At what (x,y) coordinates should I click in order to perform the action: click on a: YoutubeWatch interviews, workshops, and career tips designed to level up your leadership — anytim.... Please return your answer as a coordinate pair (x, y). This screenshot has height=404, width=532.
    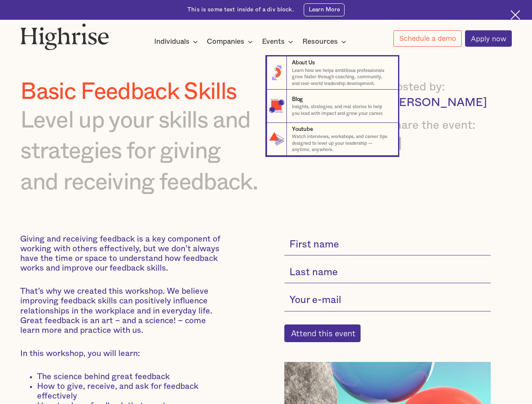
    Looking at the image, I should click on (332, 139).